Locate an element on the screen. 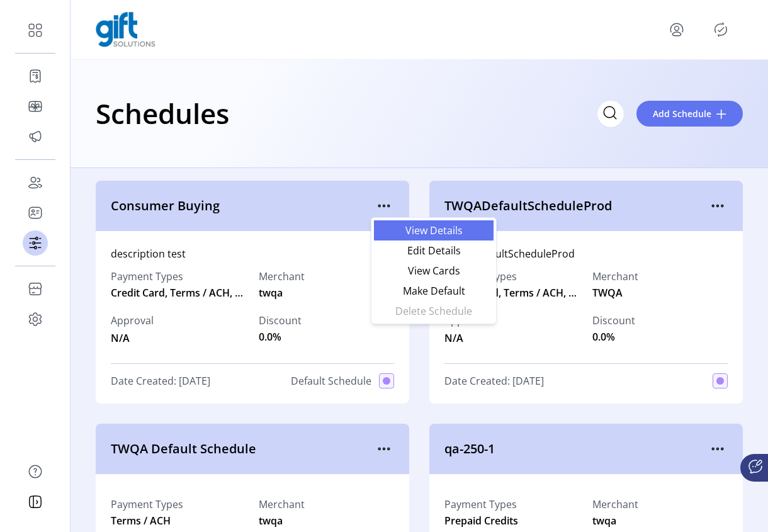  span: Credit Card, Terms / ACH, Apple Pay is located at coordinates (178, 293).